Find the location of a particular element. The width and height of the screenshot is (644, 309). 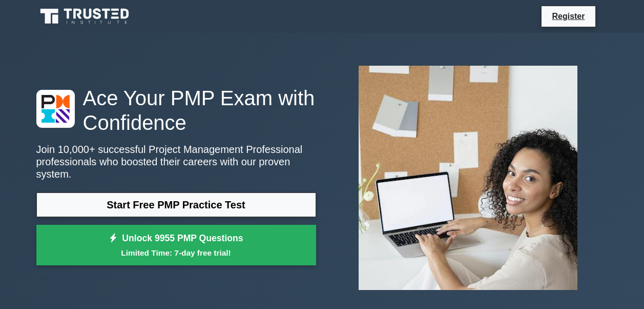

small: Limited Time: 7-day free trial! is located at coordinates (177, 252).